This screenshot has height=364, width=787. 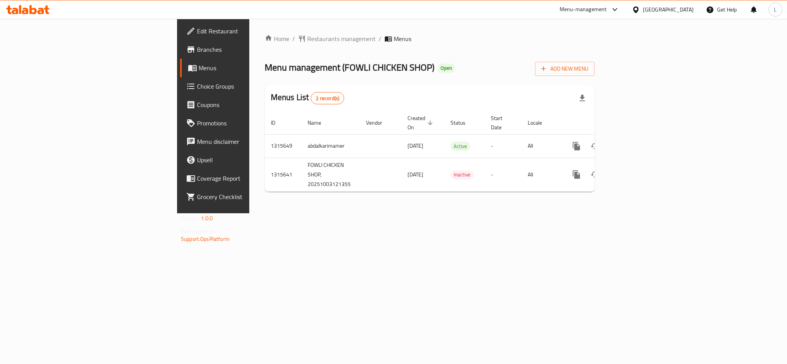 I want to click on span: Locale, so click(x=540, y=123).